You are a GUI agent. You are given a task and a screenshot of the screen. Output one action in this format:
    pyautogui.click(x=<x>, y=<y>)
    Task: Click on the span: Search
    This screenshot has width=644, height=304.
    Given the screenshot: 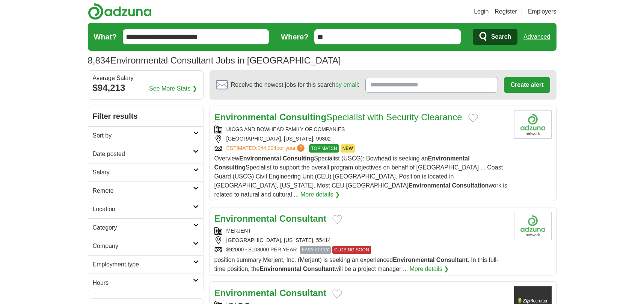 What is the action you would take?
    pyautogui.click(x=501, y=37)
    